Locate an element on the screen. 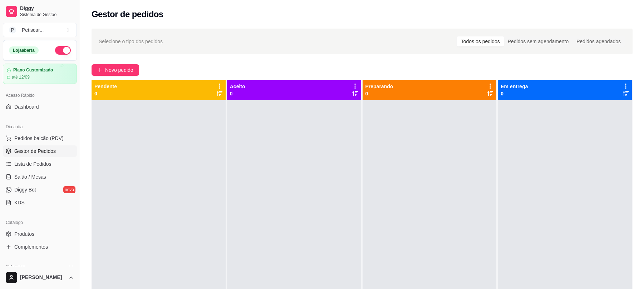 The height and width of the screenshot is (289, 644). a: Dashboard is located at coordinates (40, 107).